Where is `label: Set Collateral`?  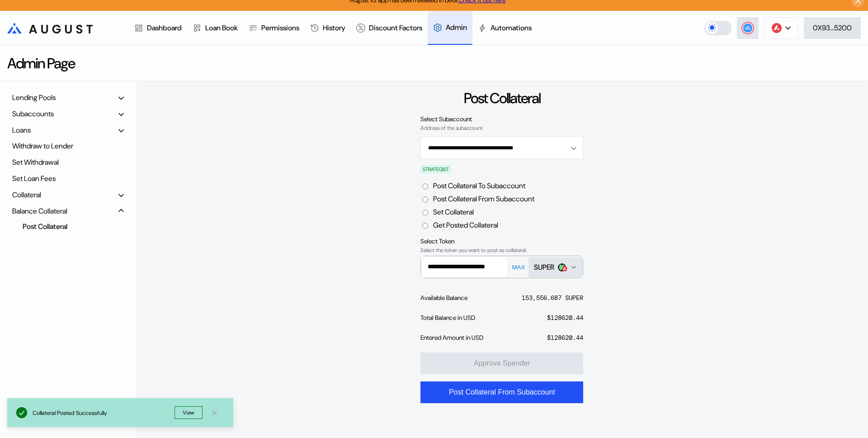 label: Set Collateral is located at coordinates (453, 212).